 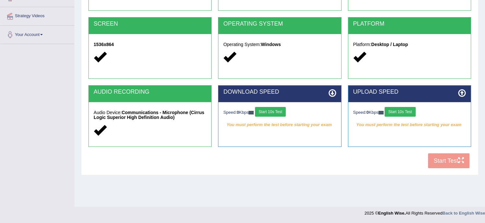 I want to click on h2: OPERATING SYSTEM, so click(x=279, y=24).